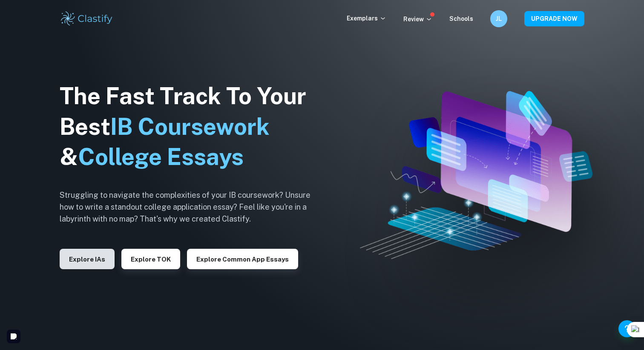  What do you see at coordinates (366, 19) in the screenshot?
I see `p: Exemplars` at bounding box center [366, 19].